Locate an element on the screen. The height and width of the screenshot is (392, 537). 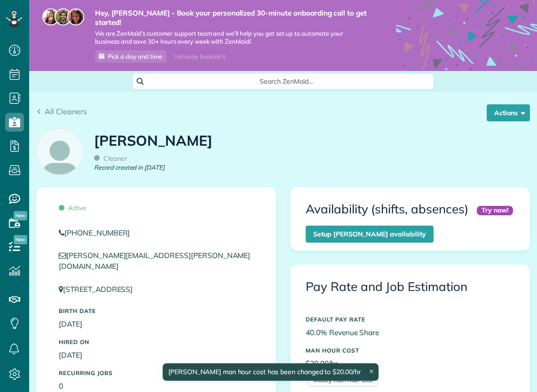
div: Try now! is located at coordinates (495, 210).